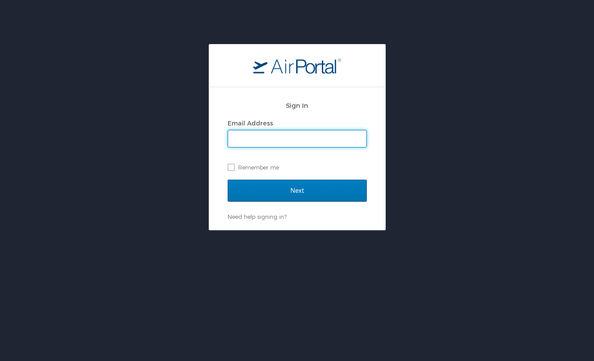 The image size is (594, 361). I want to click on h2: Sign In, so click(297, 105).